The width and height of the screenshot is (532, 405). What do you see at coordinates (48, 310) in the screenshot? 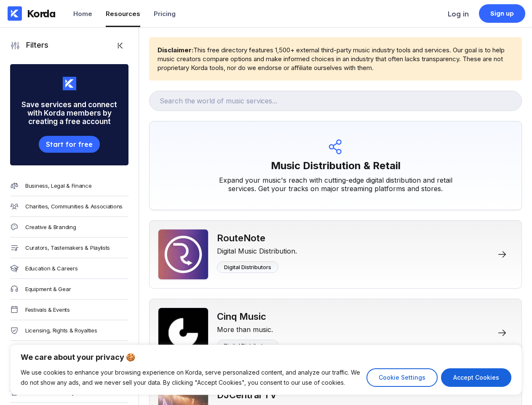
I see `div: Festivals & Events` at bounding box center [48, 310].